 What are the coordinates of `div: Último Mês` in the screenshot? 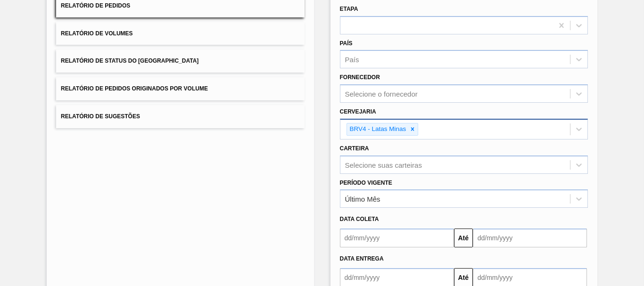 It's located at (362, 199).